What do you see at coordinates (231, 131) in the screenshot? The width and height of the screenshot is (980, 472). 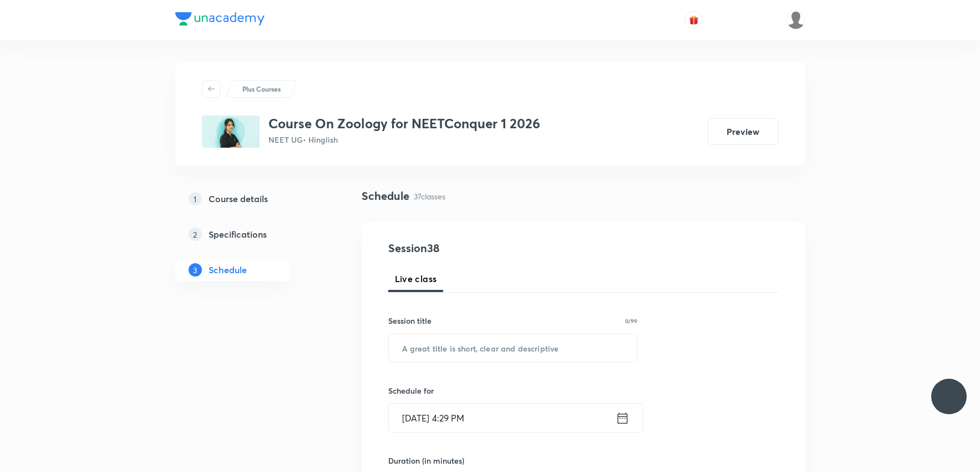 I see `img: 333EB4E4-1E34-4803-9566-5C0DE5CA2A0B_plus.png` at bounding box center [231, 131].